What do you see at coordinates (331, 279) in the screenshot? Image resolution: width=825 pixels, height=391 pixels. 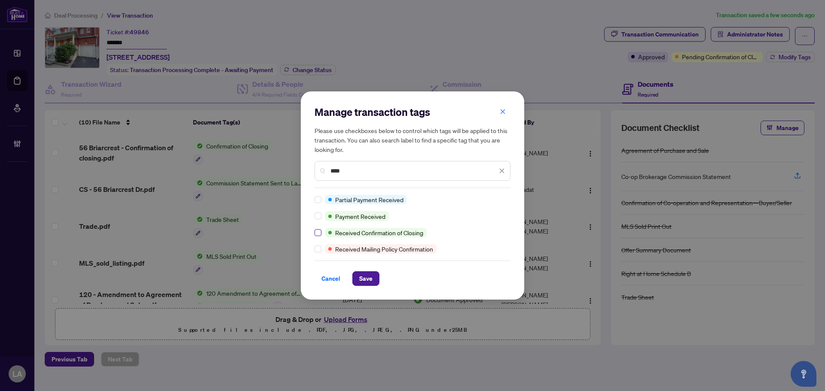 I see `button: Cancel` at bounding box center [331, 279].